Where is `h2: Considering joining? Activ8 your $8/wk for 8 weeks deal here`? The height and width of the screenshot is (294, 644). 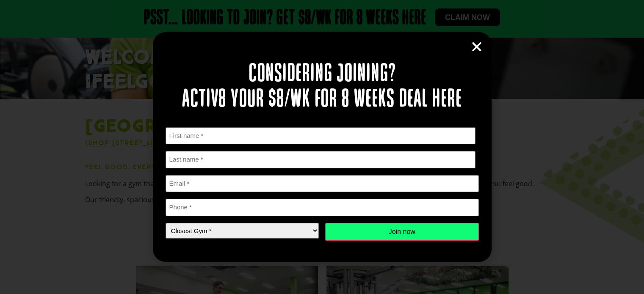
h2: Considering joining? Activ8 your $8/wk for 8 weeks deal here is located at coordinates (322, 87).